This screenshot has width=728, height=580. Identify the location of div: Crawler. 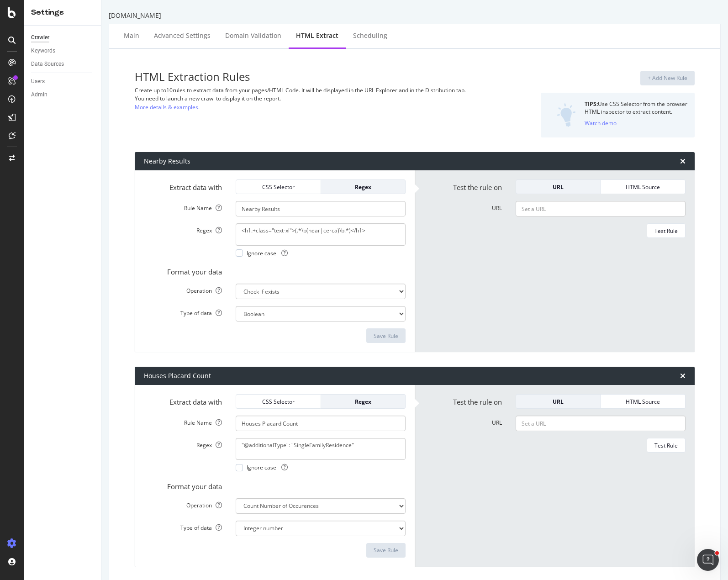
(40, 37).